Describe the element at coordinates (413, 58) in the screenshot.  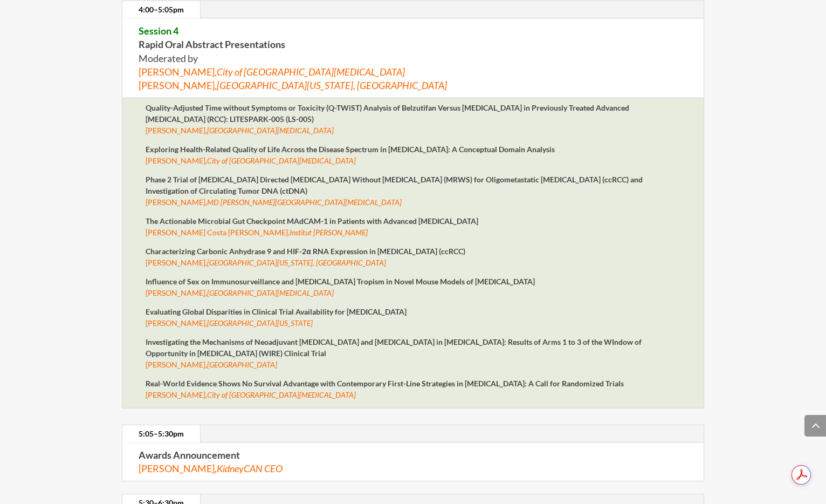
I see `p: Moderated by` at that location.